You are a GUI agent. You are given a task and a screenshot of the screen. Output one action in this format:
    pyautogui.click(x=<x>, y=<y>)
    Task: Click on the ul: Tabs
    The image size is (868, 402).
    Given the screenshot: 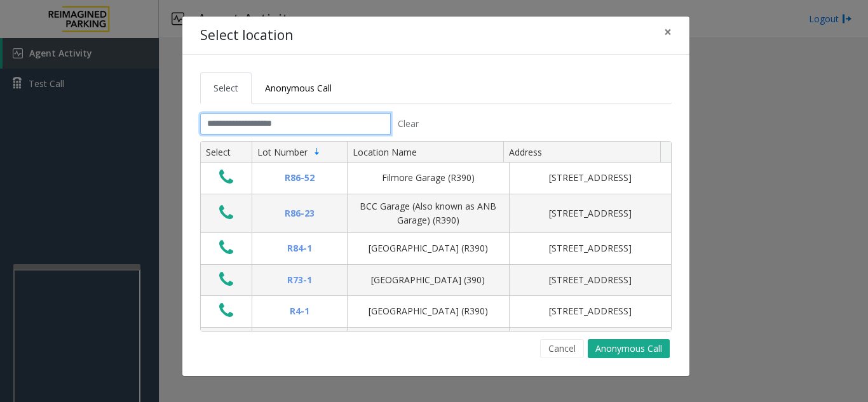 What is the action you would take?
    pyautogui.click(x=436, y=88)
    